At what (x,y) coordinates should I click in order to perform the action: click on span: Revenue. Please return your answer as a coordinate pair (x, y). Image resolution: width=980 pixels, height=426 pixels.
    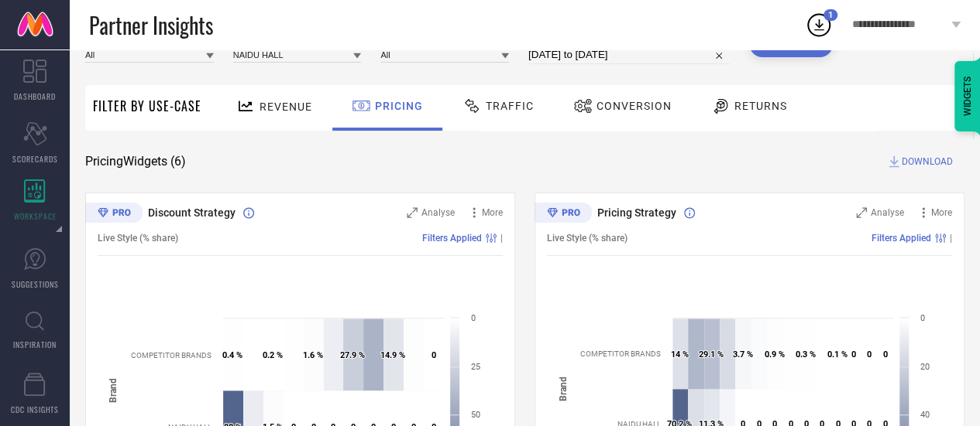
    Looking at the image, I should click on (286, 107).